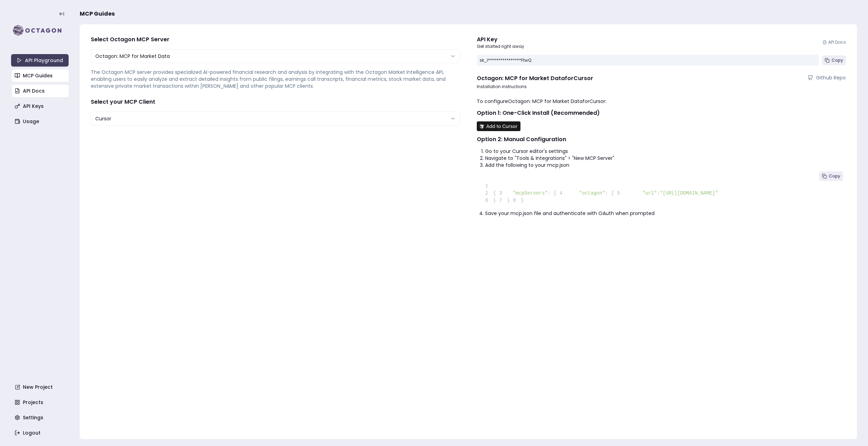  Describe the element at coordinates (276, 79) in the screenshot. I see `p: The Octagon MCP server provides specialized AI-powered financial research and analysis by integra...` at that location.